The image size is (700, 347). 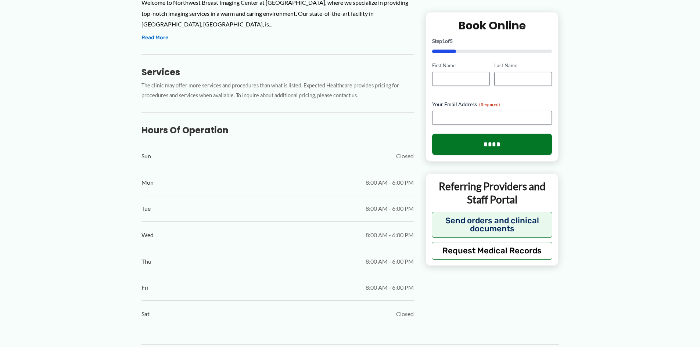 I want to click on span: Mon, so click(x=147, y=183).